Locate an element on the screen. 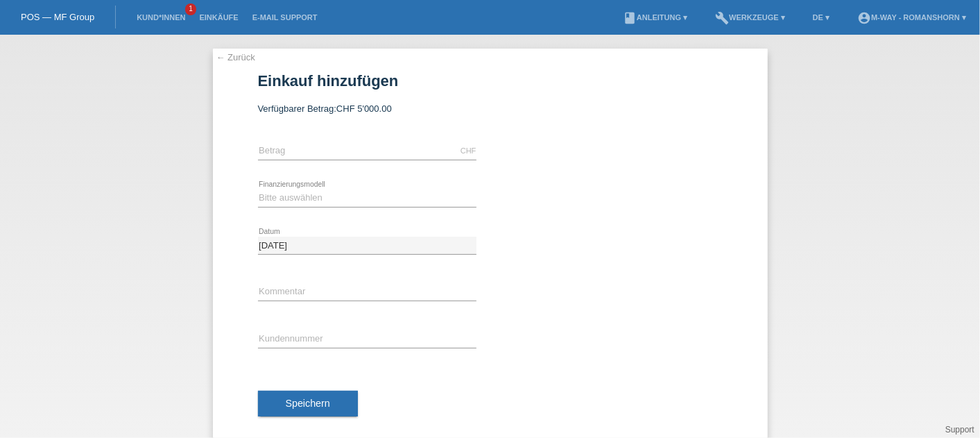 The width and height of the screenshot is (980, 438). i: book is located at coordinates (630, 18).